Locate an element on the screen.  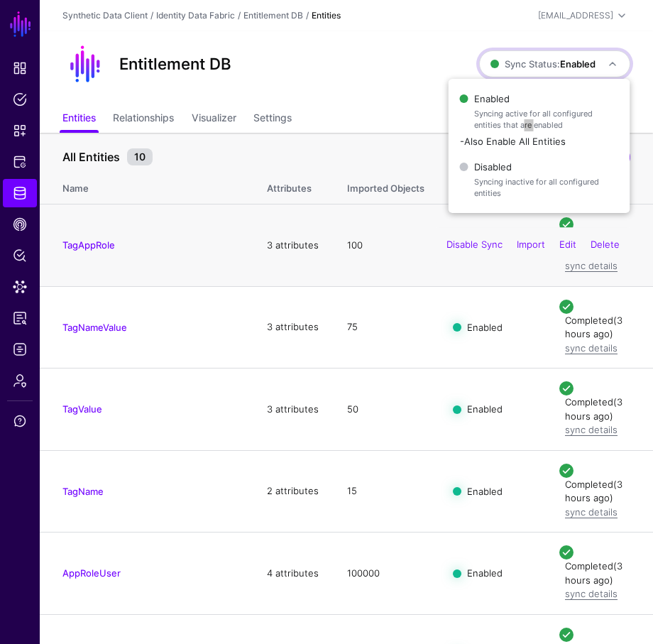
a: Logs is located at coordinates (20, 350).